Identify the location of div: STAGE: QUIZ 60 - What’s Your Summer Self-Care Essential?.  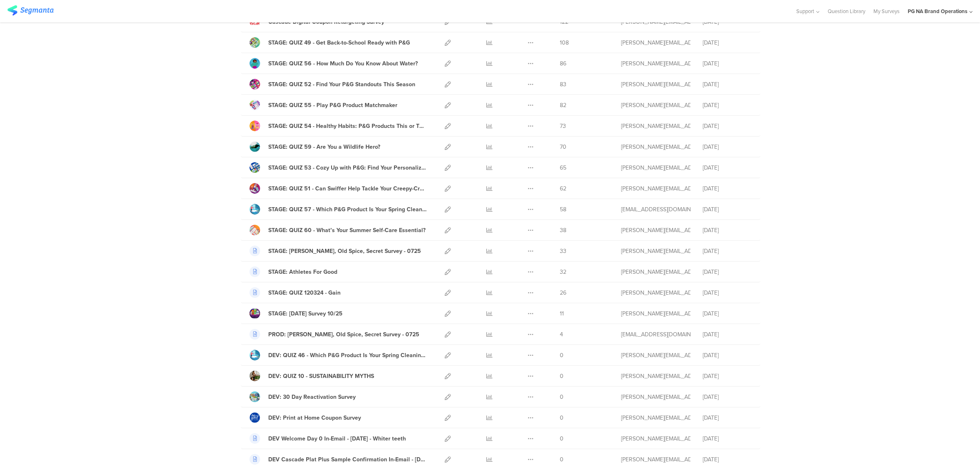
(346, 230).